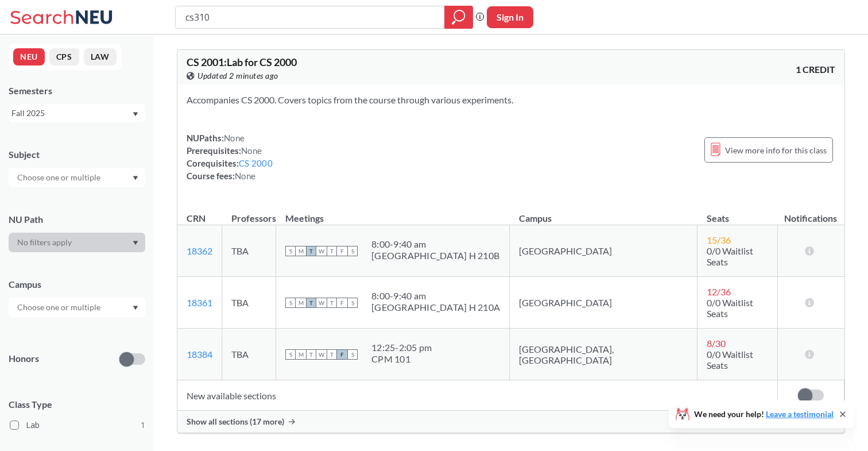 This screenshot has width=868, height=451. What do you see at coordinates (477, 396) in the screenshot?
I see `td: New available sections` at bounding box center [477, 396].